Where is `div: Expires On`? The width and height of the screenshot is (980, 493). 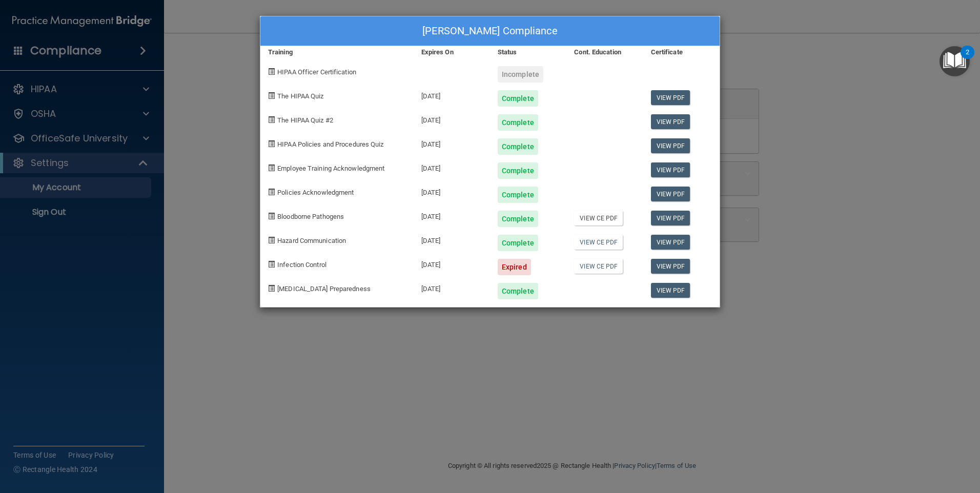
div: Expires On is located at coordinates (451, 52).